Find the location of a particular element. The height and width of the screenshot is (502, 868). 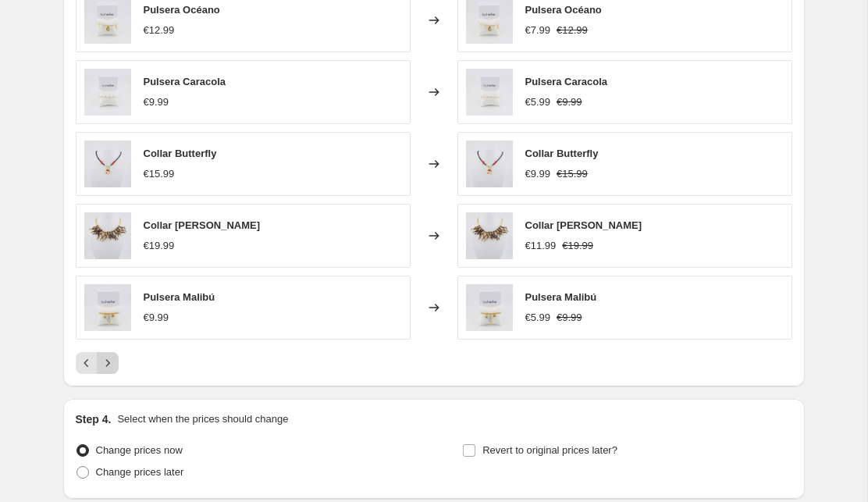

div: €15.99 is located at coordinates (160, 174).